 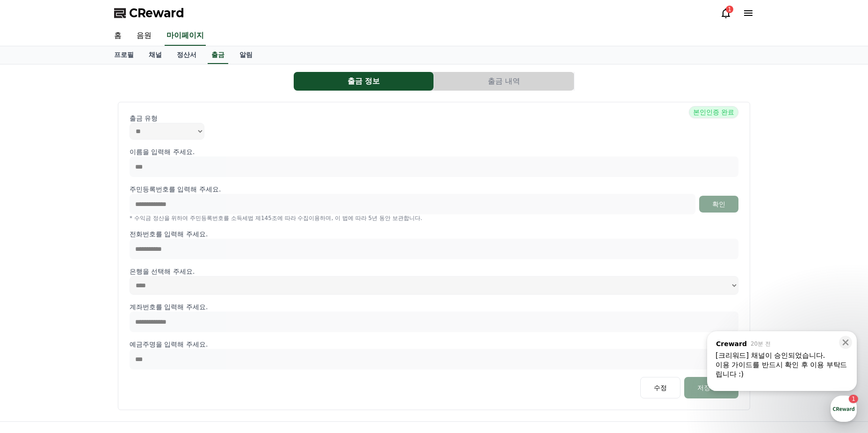 What do you see at coordinates (150, 13) in the screenshot?
I see `a: CReward` at bounding box center [150, 13].